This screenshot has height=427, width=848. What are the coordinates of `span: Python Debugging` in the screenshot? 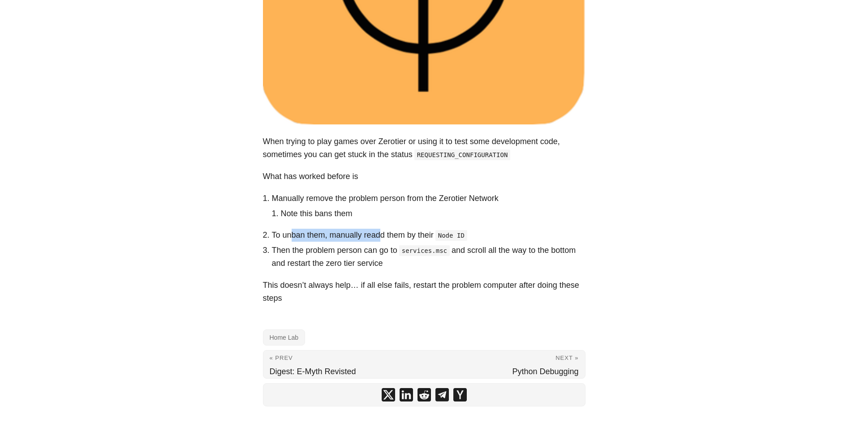 It's located at (545, 372).